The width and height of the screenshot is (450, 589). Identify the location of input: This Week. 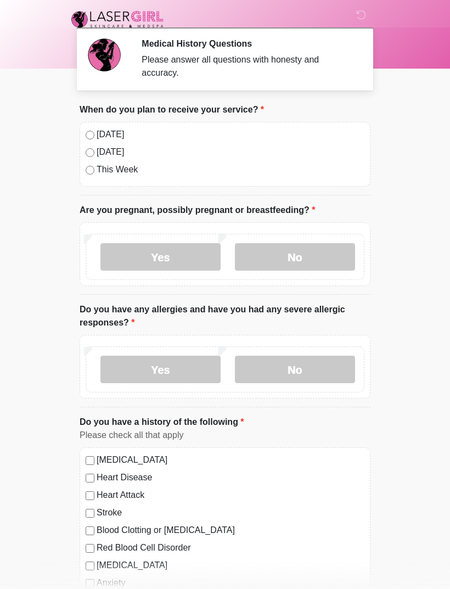
(90, 170).